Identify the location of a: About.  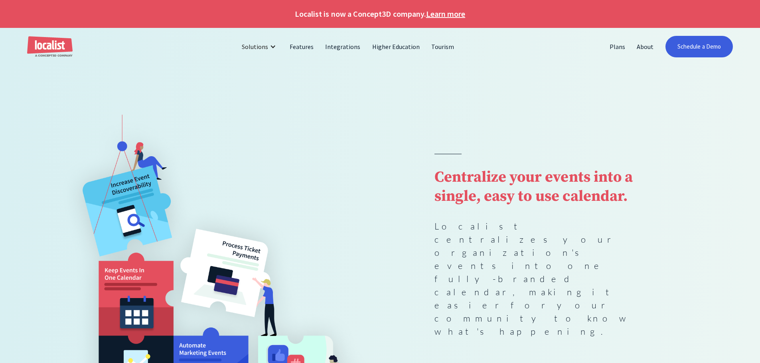
(645, 47).